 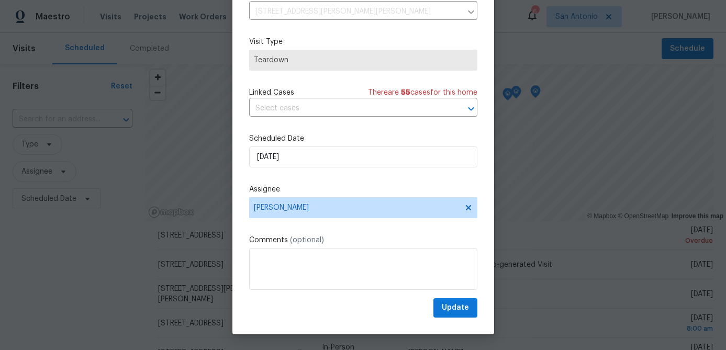 I want to click on span: Linked Cases, so click(x=272, y=93).